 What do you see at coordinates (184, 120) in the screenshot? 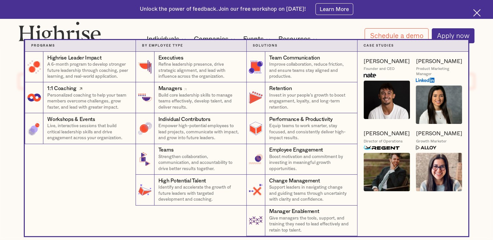
I see `div: Individual Contributors` at bounding box center [184, 120].